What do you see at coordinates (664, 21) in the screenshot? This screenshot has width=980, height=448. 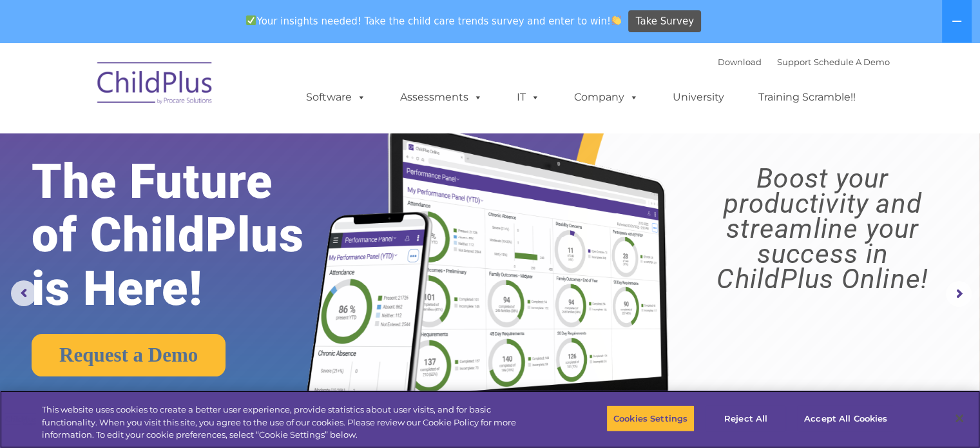 I see `a: Take Survey` at bounding box center [664, 21].